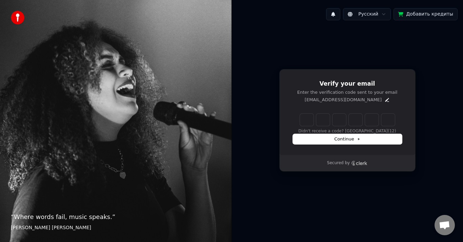 This screenshot has height=242, width=463. I want to click on p: “ Where words fail, music speaks. ”, so click(116, 217).